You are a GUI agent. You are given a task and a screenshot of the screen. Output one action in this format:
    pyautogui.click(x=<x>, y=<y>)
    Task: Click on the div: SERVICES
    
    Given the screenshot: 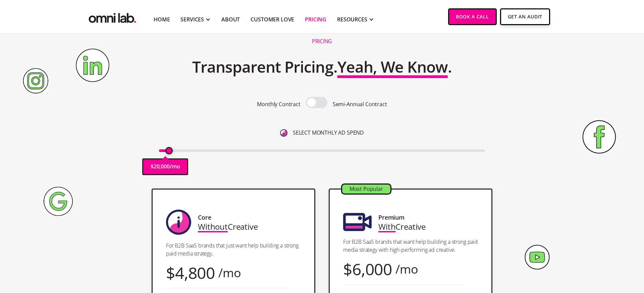 What is the action you would take?
    pyautogui.click(x=192, y=20)
    